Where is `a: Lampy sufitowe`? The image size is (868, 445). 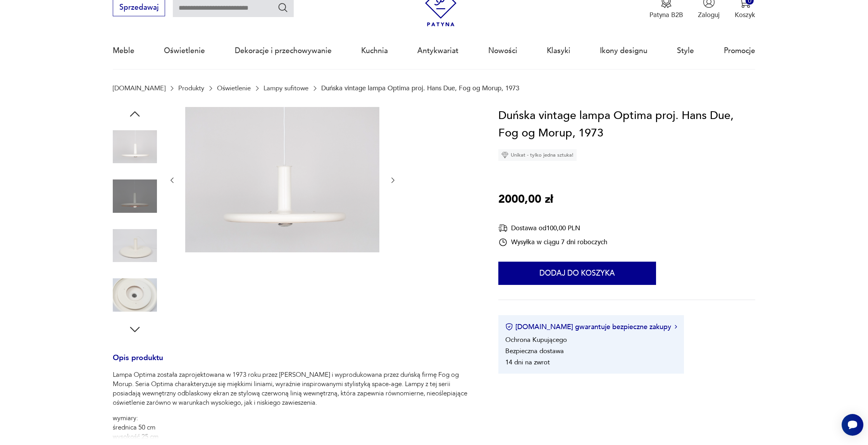
a: Lampy sufitowe is located at coordinates (286, 88).